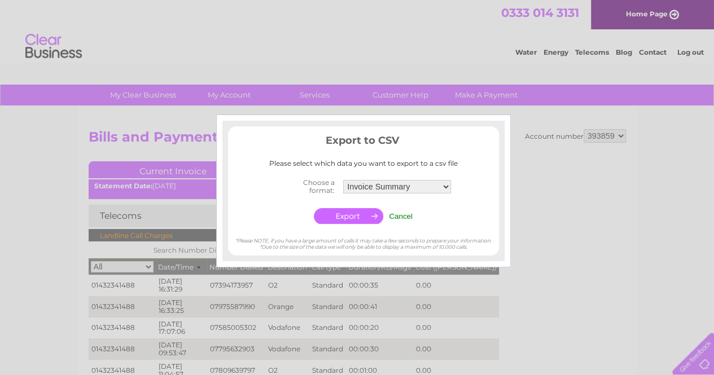 The image size is (714, 375). I want to click on a: 0333 014 3131, so click(540, 12).